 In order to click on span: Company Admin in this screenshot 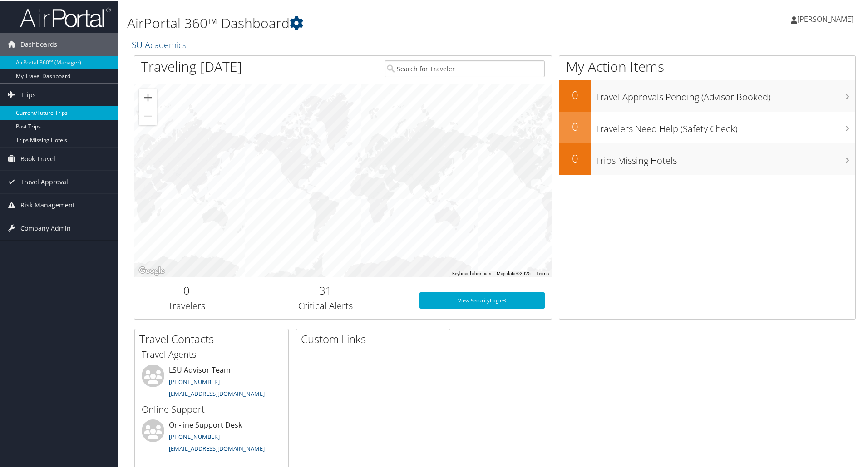, I will do `click(45, 227)`.